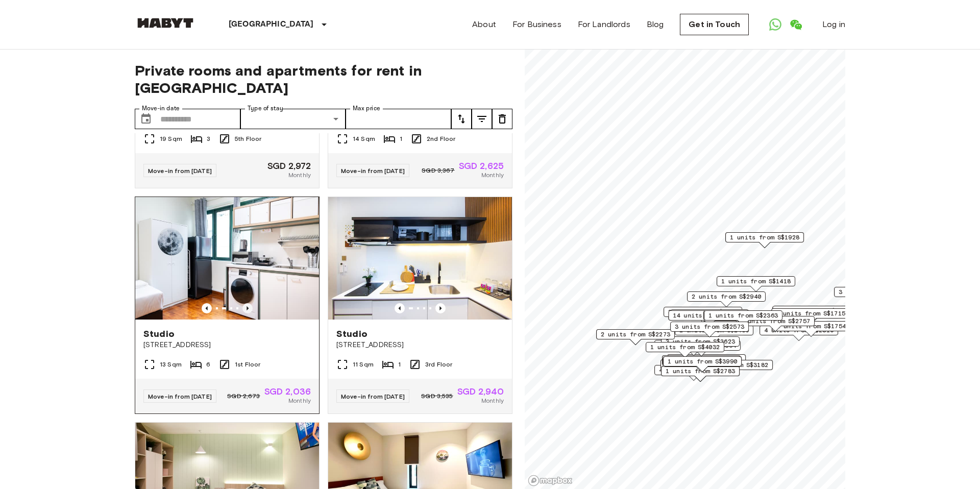 The height and width of the screenshot is (489, 980). Describe the element at coordinates (247, 364) in the screenshot. I see `span: 1st Floor` at that location.